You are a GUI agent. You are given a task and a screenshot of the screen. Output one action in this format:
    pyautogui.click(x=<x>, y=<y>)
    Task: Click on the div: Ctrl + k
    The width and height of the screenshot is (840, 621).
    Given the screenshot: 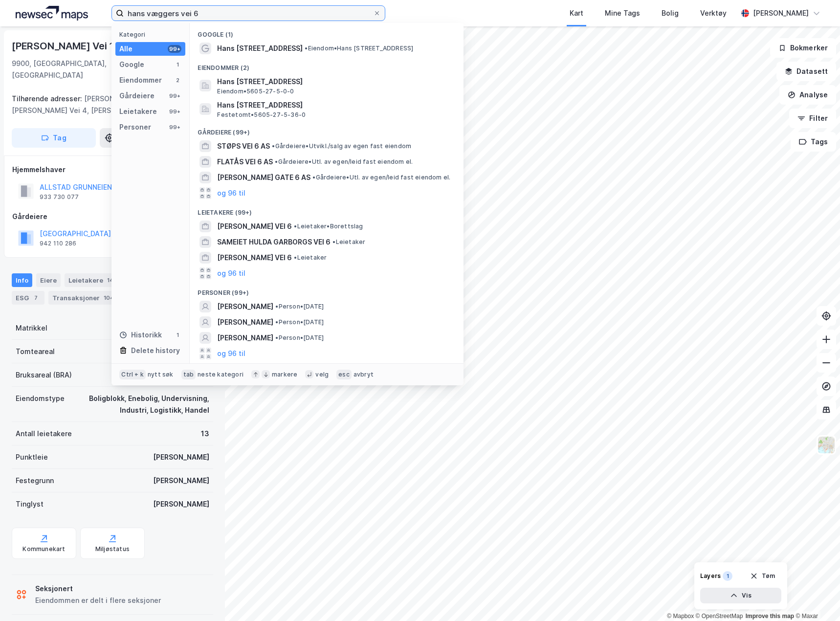 What is the action you would take?
    pyautogui.click(x=132, y=375)
    